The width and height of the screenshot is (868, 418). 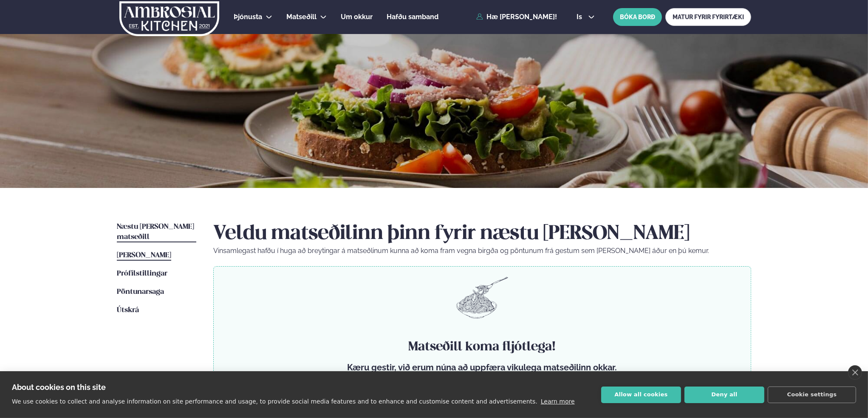 What do you see at coordinates (301, 17) in the screenshot?
I see `a: Matseðill` at bounding box center [301, 17].